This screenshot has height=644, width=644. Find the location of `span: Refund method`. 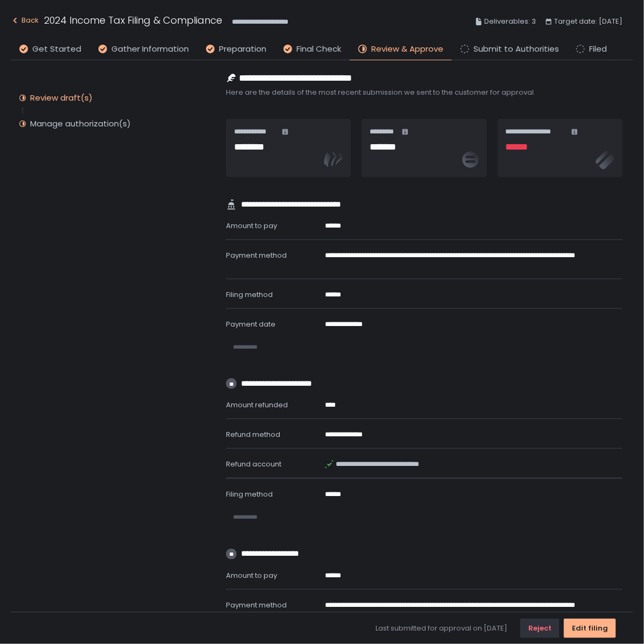

span: Refund method is located at coordinates (253, 434).